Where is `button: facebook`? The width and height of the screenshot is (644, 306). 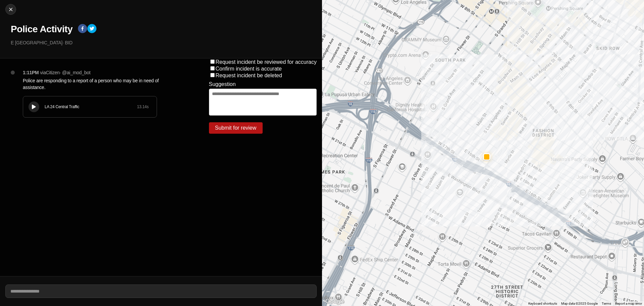
button: facebook is located at coordinates (83, 29).